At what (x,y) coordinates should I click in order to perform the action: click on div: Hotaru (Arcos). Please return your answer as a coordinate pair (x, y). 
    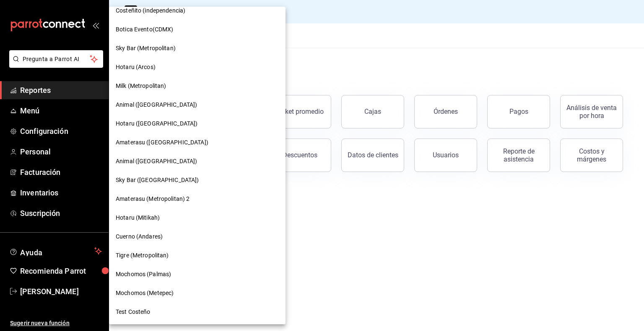
    Looking at the image, I should click on (197, 67).